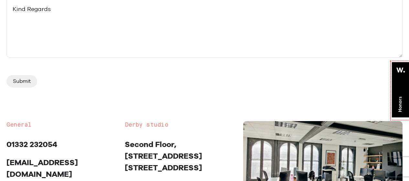 This screenshot has width=409, height=181. What do you see at coordinates (179, 125) in the screenshot?
I see `h2: Derby studio` at bounding box center [179, 125].